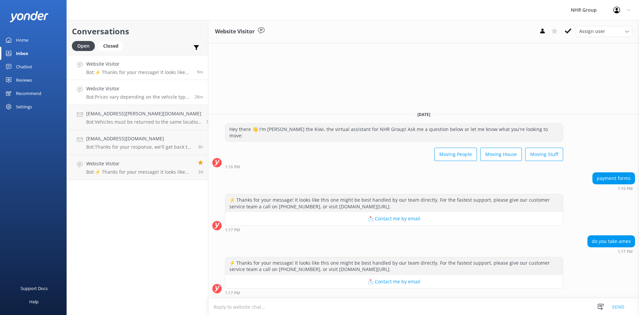  I want to click on h2: Conversations, so click(138, 31).